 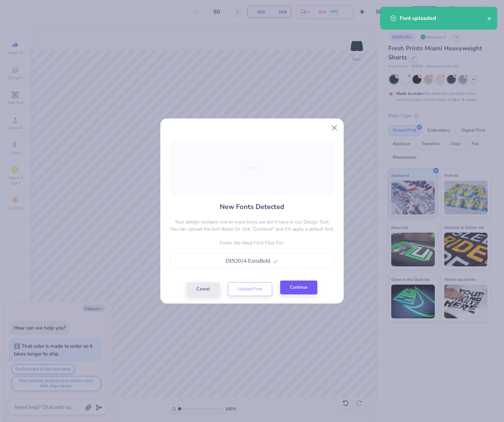 I want to click on span: DIN2014-ExtraBold, so click(x=248, y=260).